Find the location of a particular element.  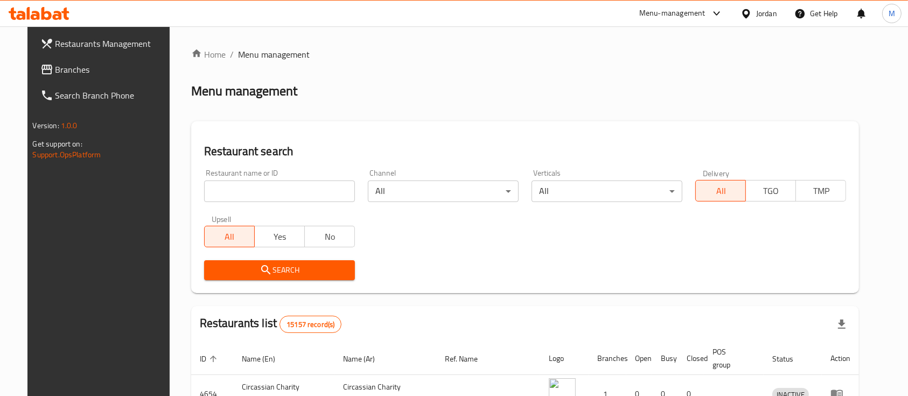

div: Jordan is located at coordinates (767, 13).